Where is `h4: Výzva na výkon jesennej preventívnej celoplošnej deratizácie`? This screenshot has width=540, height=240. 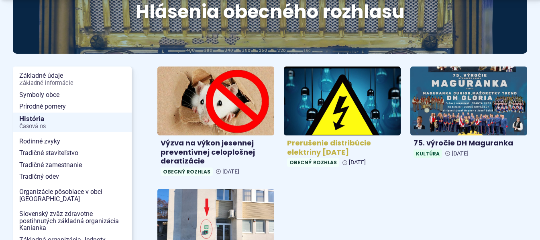 h4: Výzva na výkon jesennej preventívnej celoplošnej deratizácie is located at coordinates (216, 153).